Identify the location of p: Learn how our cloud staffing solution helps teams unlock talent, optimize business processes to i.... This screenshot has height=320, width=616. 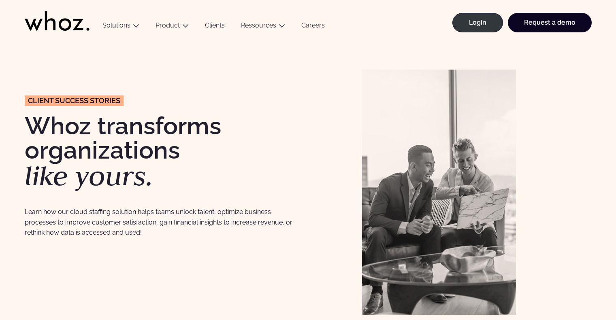
(162, 222).